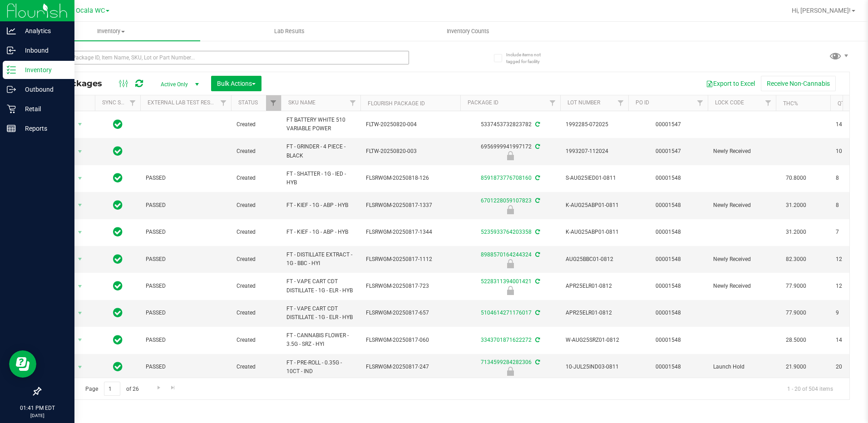  I want to click on span: FLTW-20250820-004, so click(410, 124).